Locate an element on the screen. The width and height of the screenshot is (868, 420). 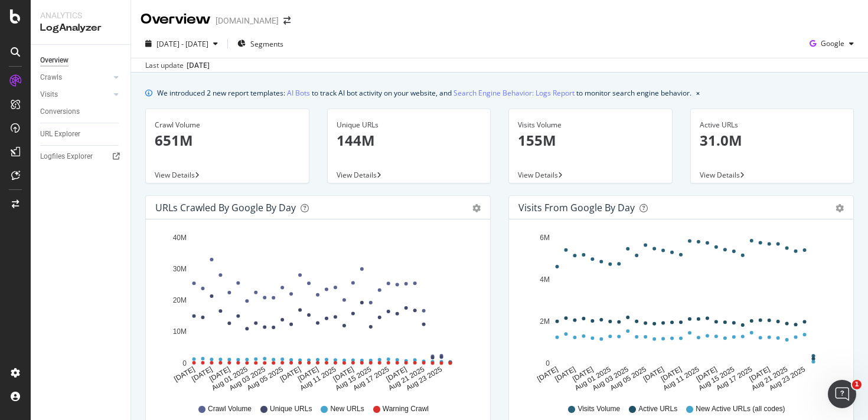
span: Warning Crawl is located at coordinates (406, 409).